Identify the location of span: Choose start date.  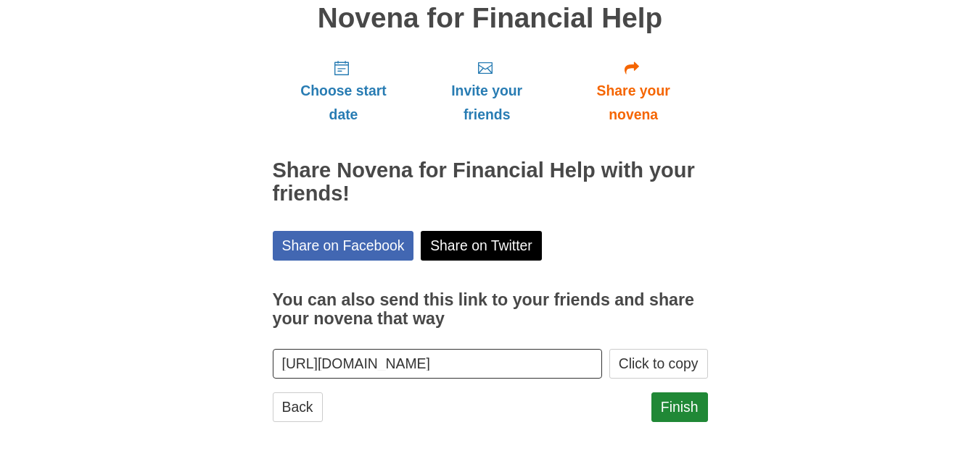
(344, 103).